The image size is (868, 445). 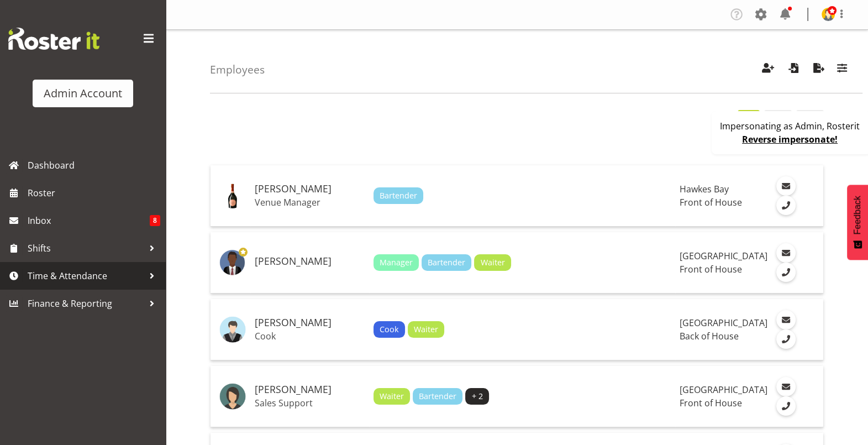 I want to click on p: Impersonating as Admin, Rosterit, so click(x=789, y=126).